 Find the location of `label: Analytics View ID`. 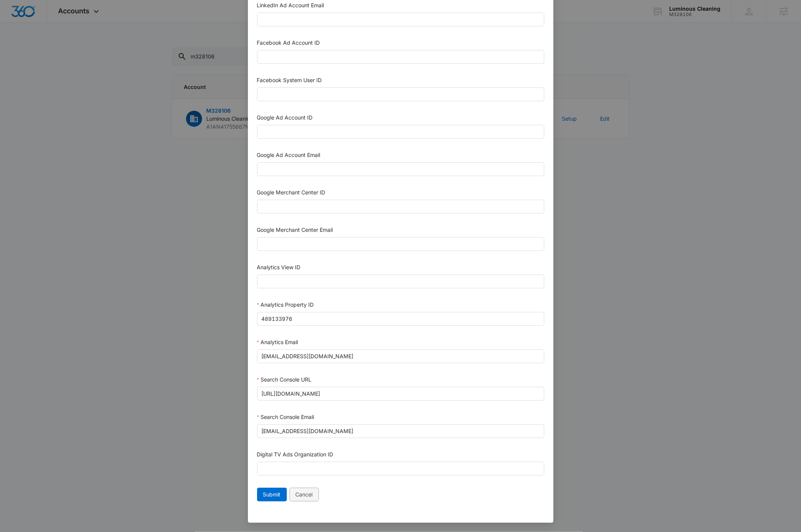

label: Analytics View ID is located at coordinates (278, 267).